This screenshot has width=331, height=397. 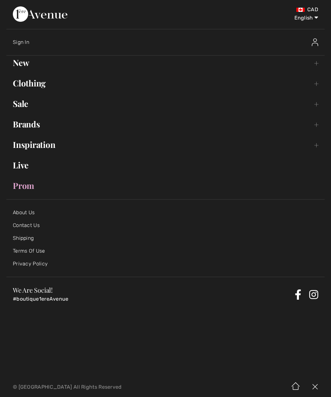 I want to click on a: Terms Of Use, so click(x=29, y=251).